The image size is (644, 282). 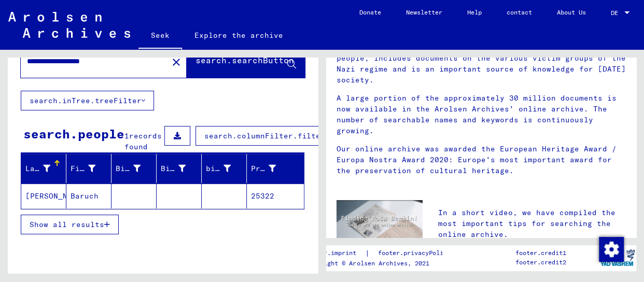 I want to click on font: Birth name, so click(x=139, y=169).